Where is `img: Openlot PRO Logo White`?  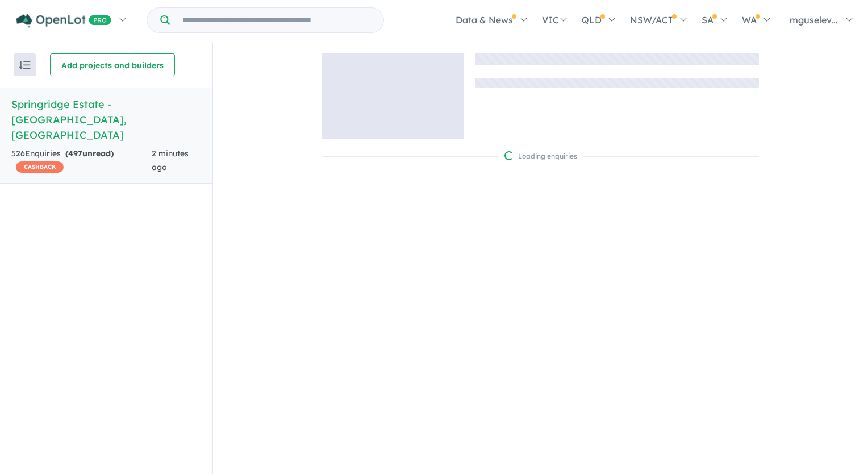 img: Openlot PRO Logo White is located at coordinates (63, 21).